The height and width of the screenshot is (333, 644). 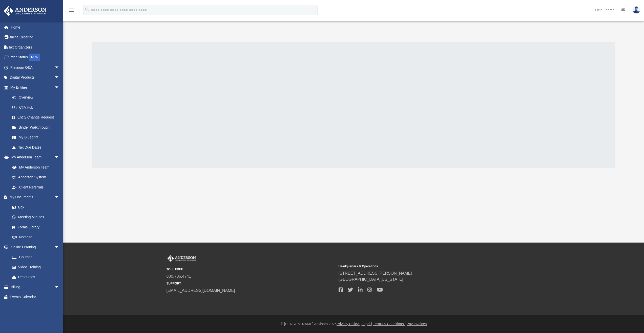 I want to click on a: Video Training, so click(x=35, y=267).